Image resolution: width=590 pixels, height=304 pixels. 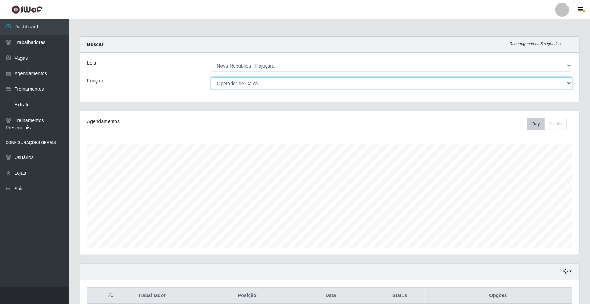 What do you see at coordinates (556, 124) in the screenshot?
I see `button: Month` at bounding box center [556, 124].